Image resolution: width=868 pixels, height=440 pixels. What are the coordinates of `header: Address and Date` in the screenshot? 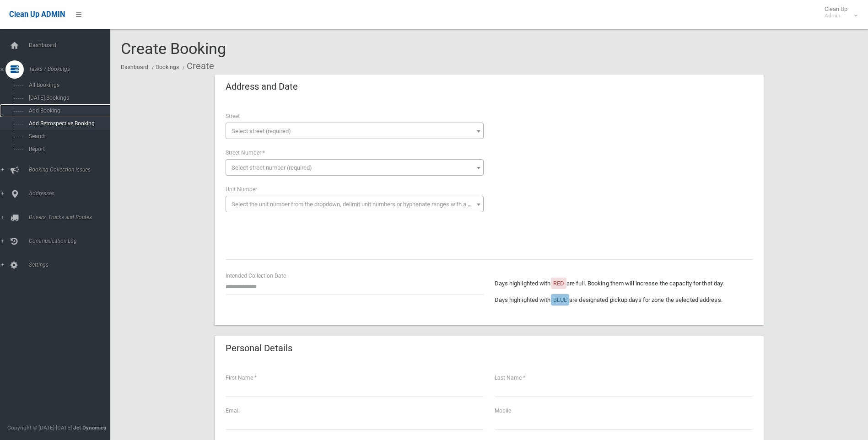 It's located at (262, 87).